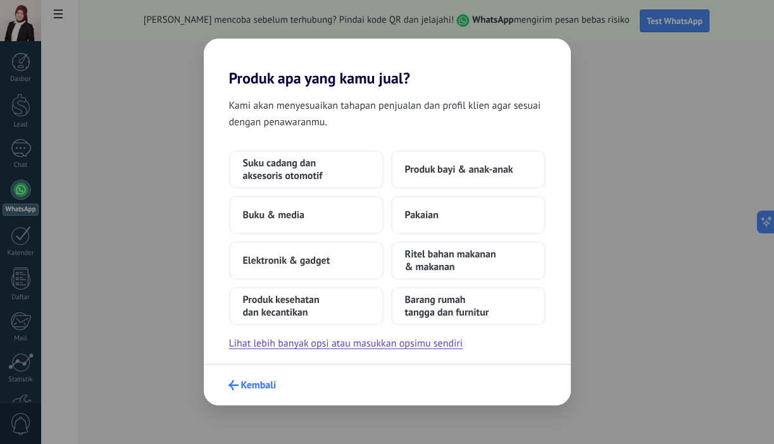  Describe the element at coordinates (421, 215) in the screenshot. I see `span: Pakaian` at that location.